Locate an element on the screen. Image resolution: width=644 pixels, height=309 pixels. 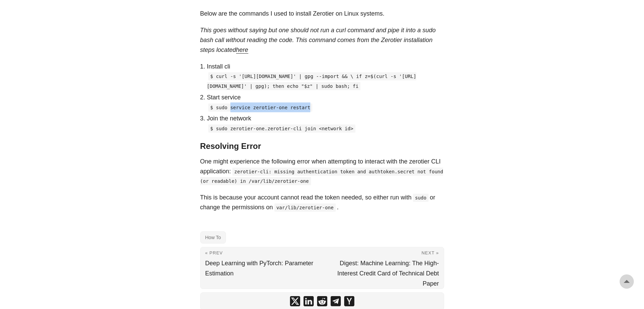
a: « Prev Deep Learning with PyTorch: Parameter Estimation is located at coordinates (261, 268).